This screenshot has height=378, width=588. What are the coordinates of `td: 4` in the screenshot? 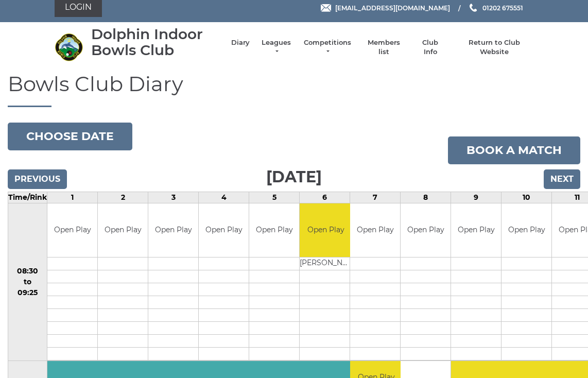 It's located at (224, 198).